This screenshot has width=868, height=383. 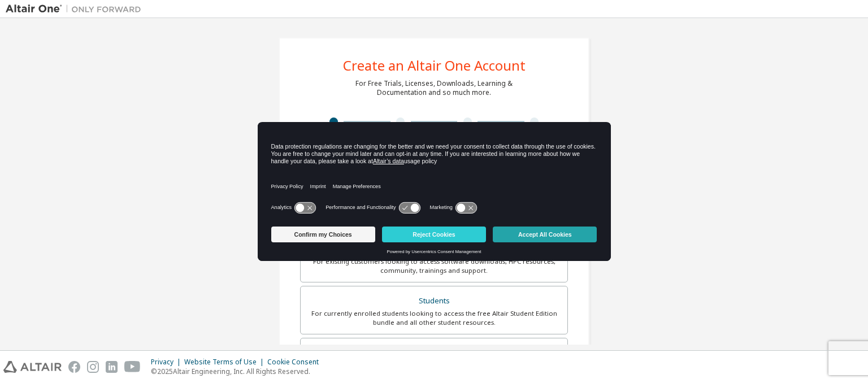 I want to click on img: facebook.svg, so click(x=74, y=367).